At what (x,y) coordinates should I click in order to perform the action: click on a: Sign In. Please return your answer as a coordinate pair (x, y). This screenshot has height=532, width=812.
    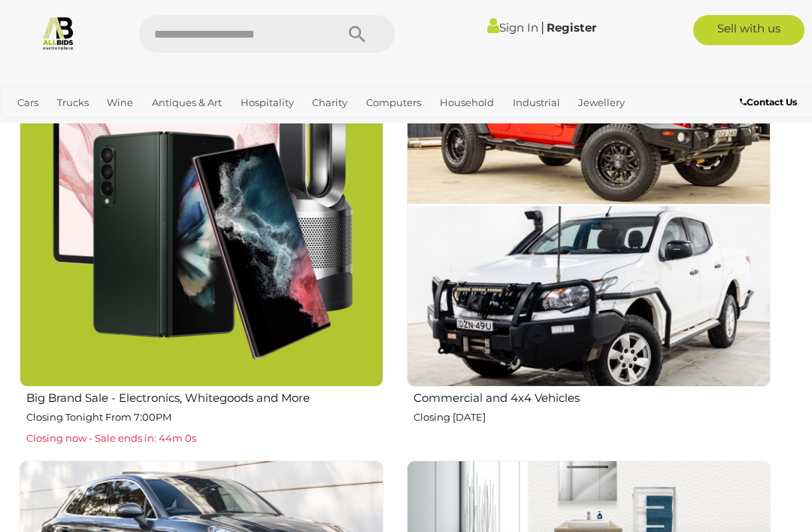
    Looking at the image, I should click on (513, 27).